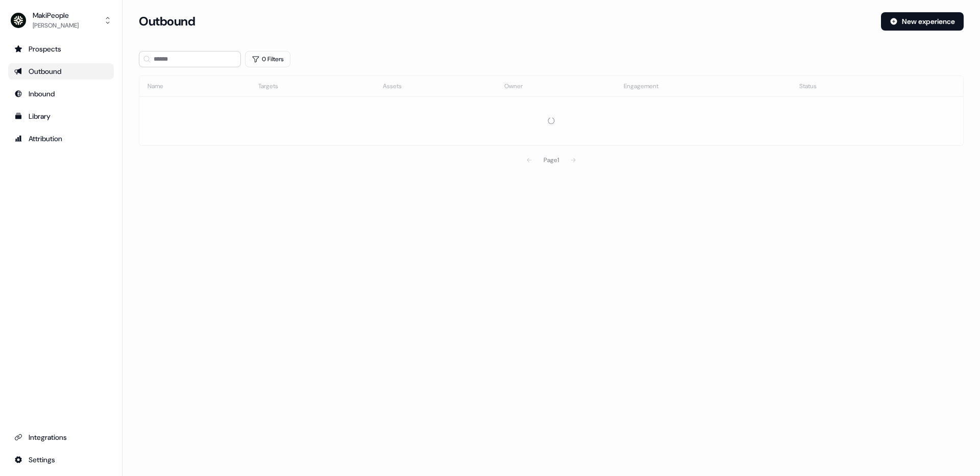 Image resolution: width=980 pixels, height=476 pixels. I want to click on div: Inbound, so click(61, 94).